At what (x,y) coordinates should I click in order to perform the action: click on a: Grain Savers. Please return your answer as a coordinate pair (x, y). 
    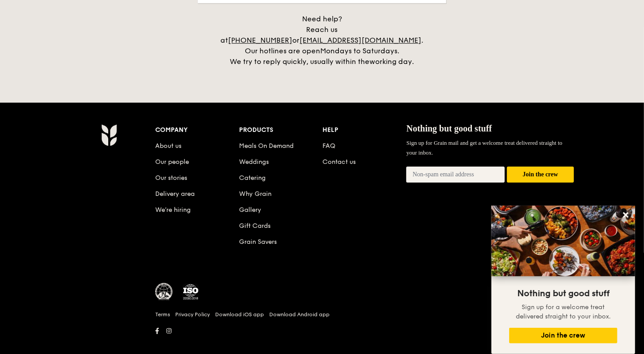
    Looking at the image, I should click on (257, 242).